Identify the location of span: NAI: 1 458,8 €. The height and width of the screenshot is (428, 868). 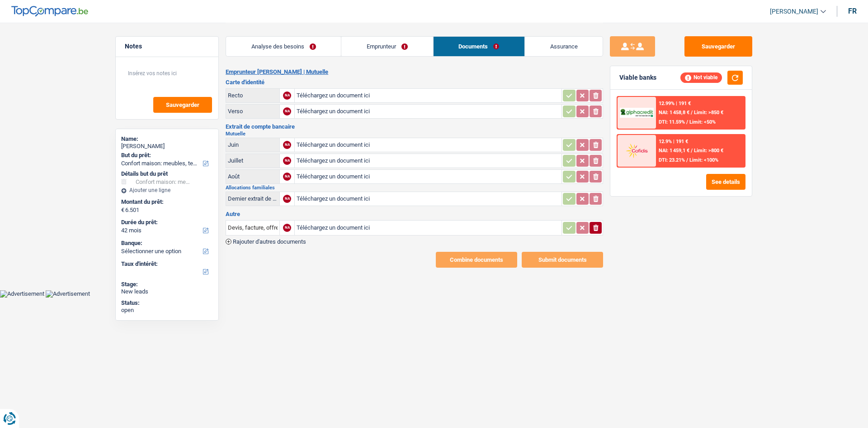
(674, 112).